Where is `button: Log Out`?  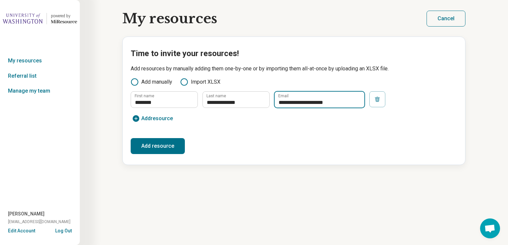
button: Log Out is located at coordinates (63, 230).